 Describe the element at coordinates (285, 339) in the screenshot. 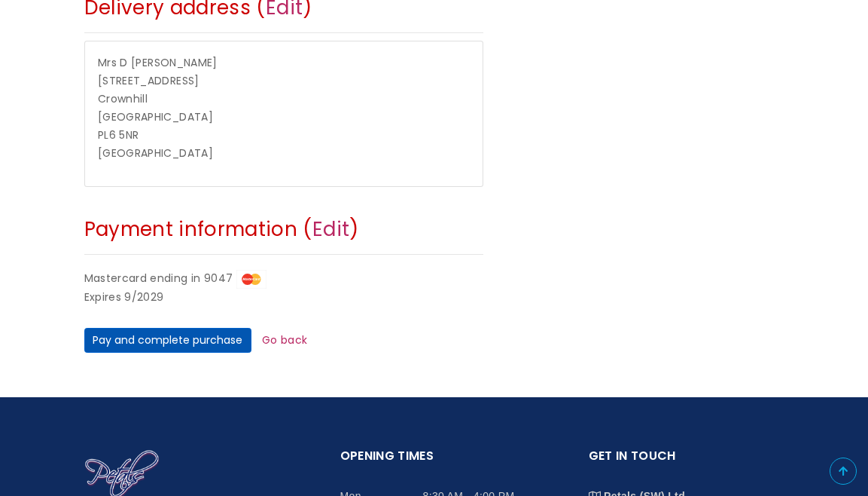

I see `a: Go back` at that location.